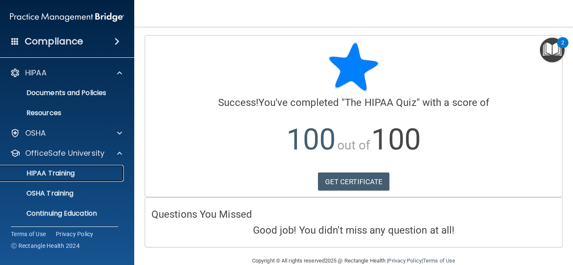  I want to click on span: The HIPAA Quiz, so click(380, 103).